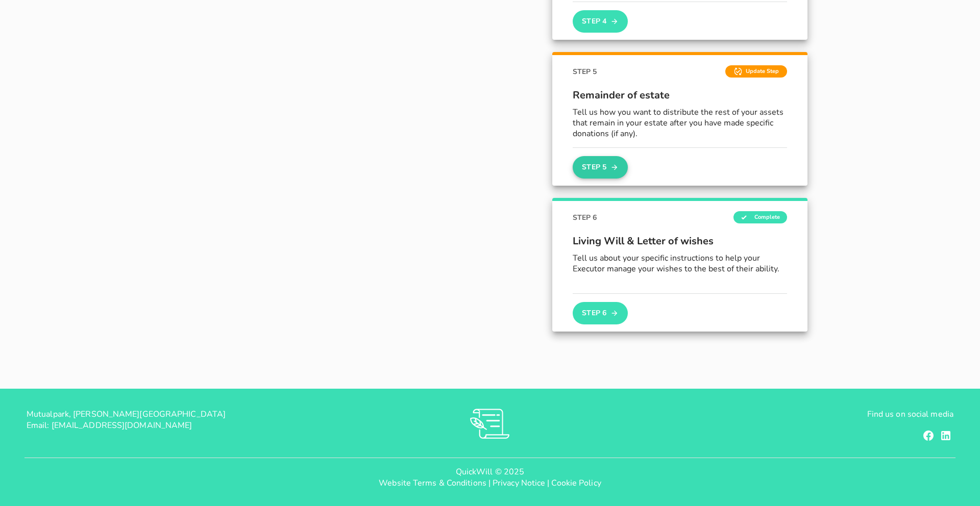 The width and height of the screenshot is (980, 506). Describe the element at coordinates (680, 241) in the screenshot. I see `span: Living Will & Letter of wishes` at that location.